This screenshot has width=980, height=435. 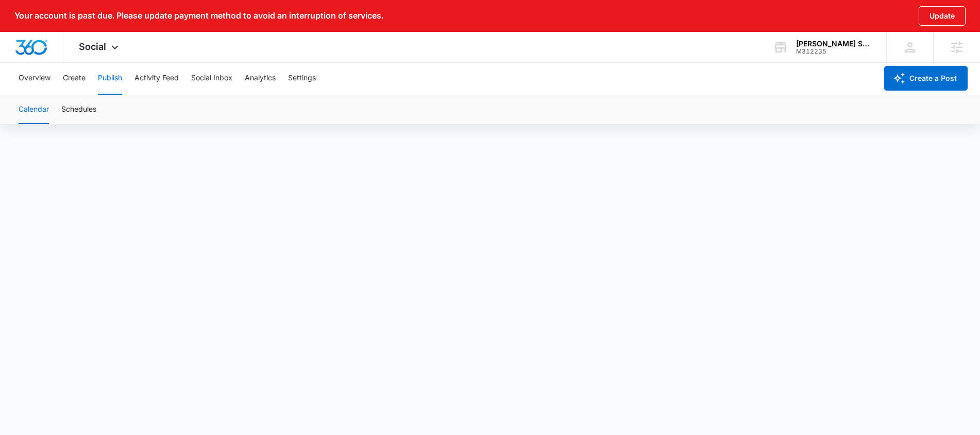 What do you see at coordinates (212, 78) in the screenshot?
I see `button: Social Inbox` at bounding box center [212, 78].